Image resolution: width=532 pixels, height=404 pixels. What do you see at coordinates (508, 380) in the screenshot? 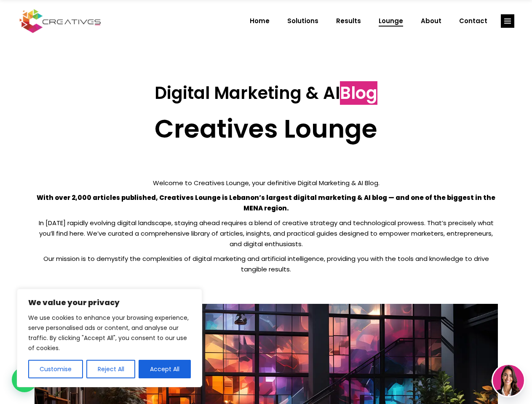
I see `img: agent` at bounding box center [508, 380].